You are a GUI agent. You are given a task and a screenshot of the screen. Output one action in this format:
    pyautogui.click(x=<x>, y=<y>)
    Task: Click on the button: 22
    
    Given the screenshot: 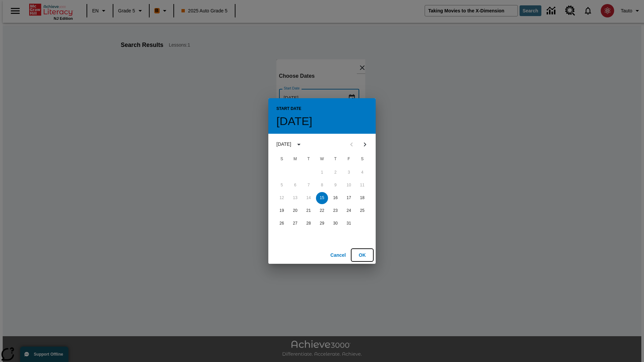 What is the action you would take?
    pyautogui.click(x=322, y=211)
    